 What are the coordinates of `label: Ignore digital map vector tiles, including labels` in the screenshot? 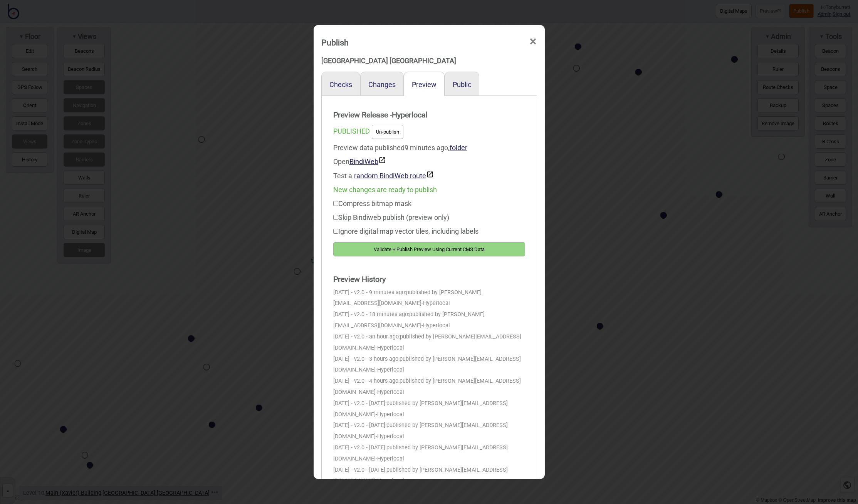 It's located at (406, 231).